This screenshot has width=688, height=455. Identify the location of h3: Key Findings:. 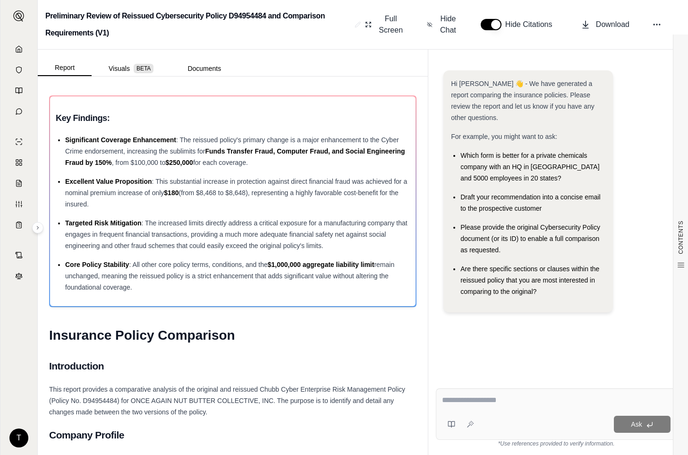
(233, 118).